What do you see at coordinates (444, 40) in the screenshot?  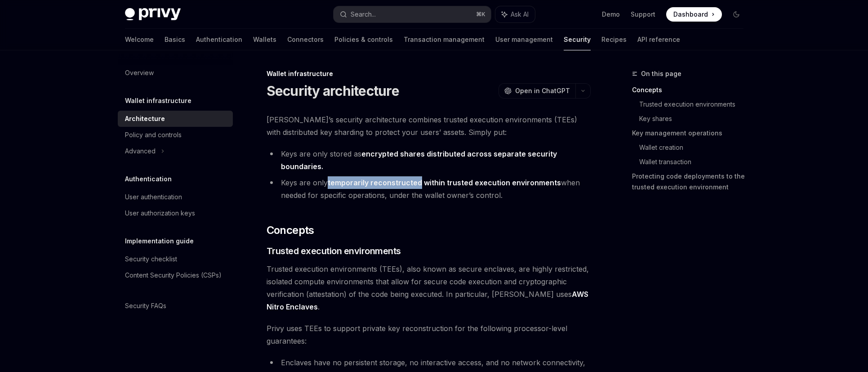 I see `a: Transaction management` at bounding box center [444, 40].